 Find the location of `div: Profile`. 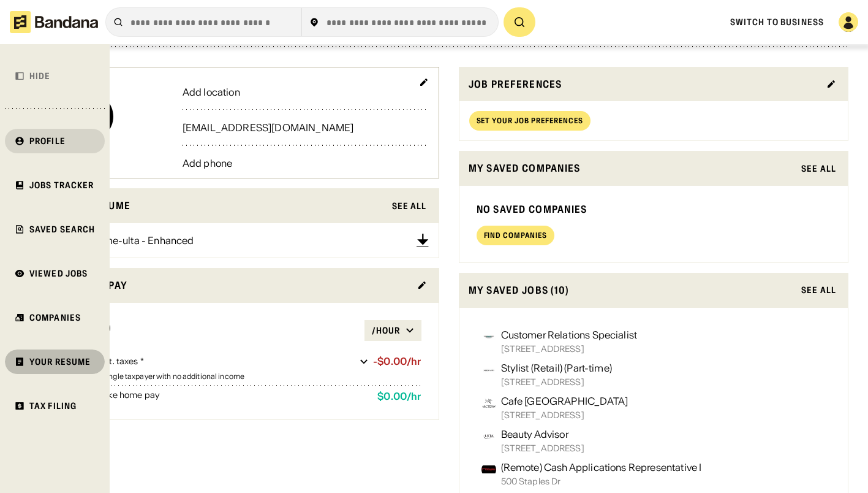

div: Profile is located at coordinates (47, 141).